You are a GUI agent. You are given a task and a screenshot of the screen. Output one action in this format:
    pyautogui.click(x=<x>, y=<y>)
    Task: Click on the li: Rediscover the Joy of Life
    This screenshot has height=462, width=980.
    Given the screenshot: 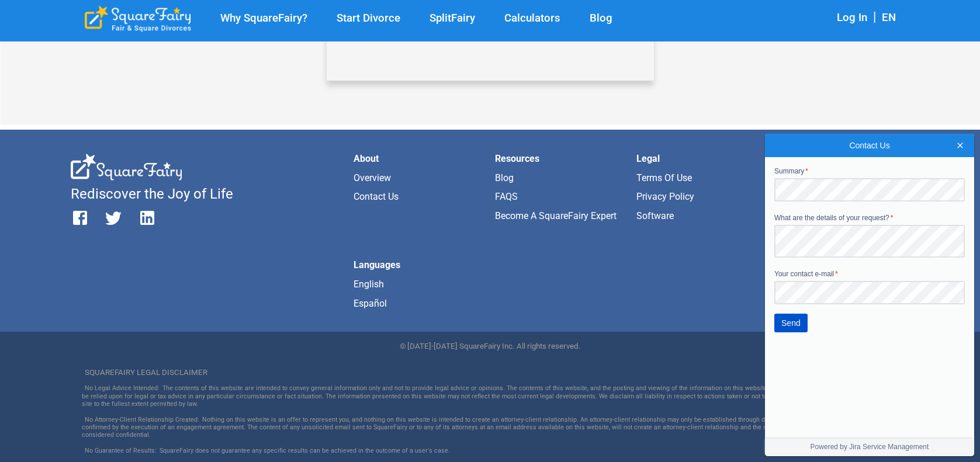 What is the action you would take?
    pyautogui.click(x=208, y=194)
    